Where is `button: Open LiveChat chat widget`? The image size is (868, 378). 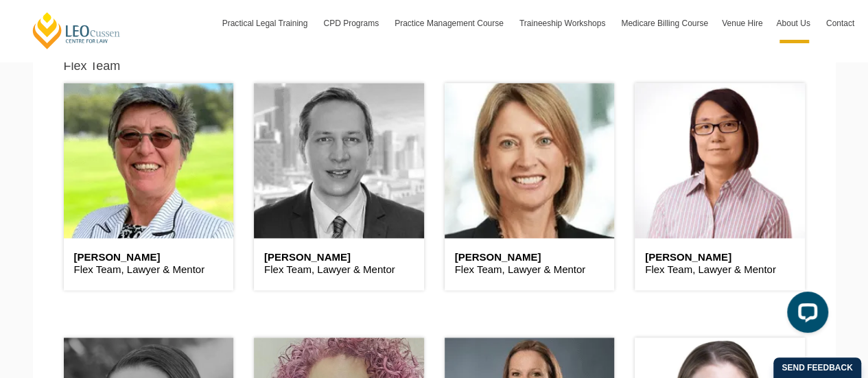
button: Open LiveChat chat widget is located at coordinates (31, 27).